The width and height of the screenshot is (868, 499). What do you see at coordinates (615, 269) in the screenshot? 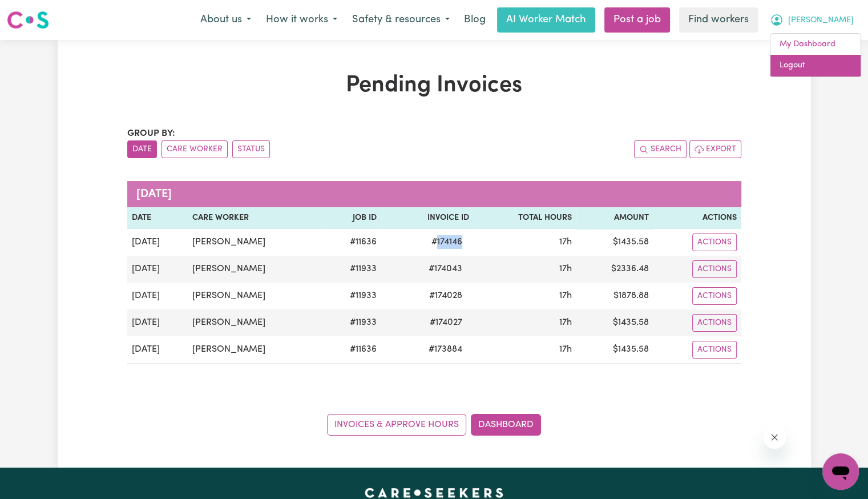
I see `td: $ 2336.48` at bounding box center [615, 269].